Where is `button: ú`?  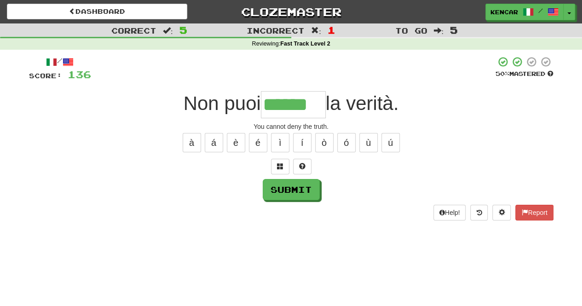 button: ú is located at coordinates (391, 143).